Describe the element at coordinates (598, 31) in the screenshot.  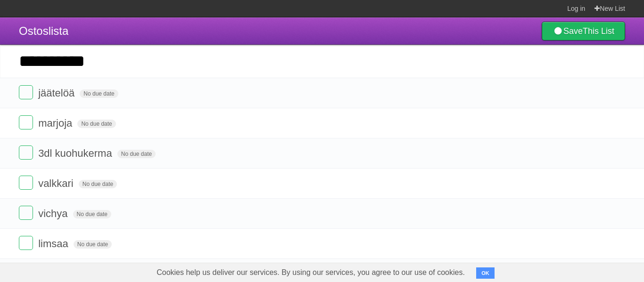
I see `b: This List` at that location.